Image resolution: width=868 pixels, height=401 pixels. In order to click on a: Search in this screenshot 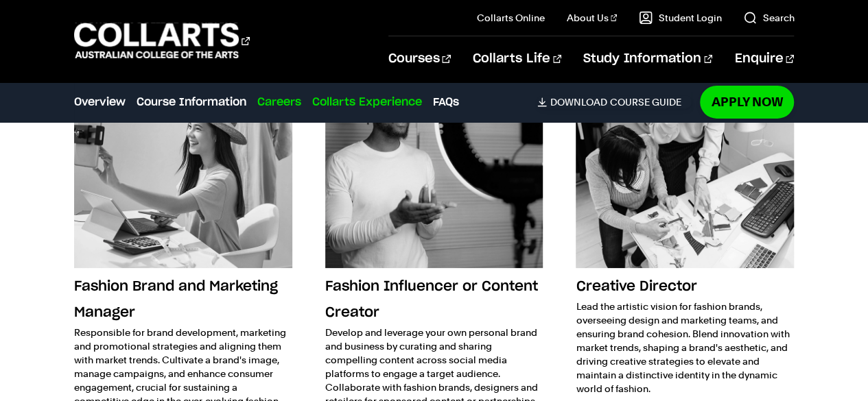, I will do `click(769, 17)`.